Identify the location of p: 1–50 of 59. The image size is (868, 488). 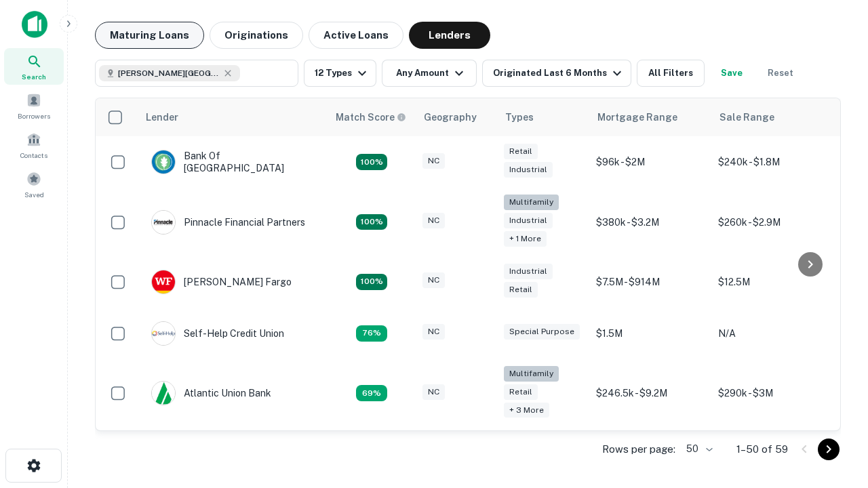
(762, 449).